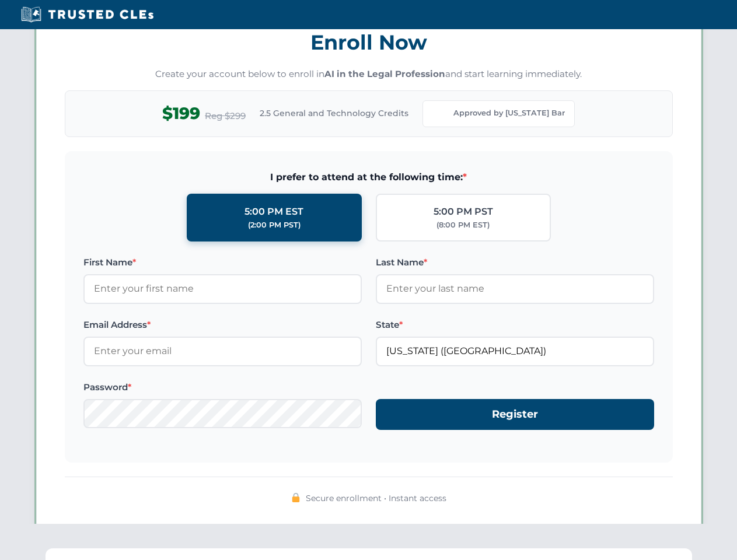 The image size is (737, 560). What do you see at coordinates (369, 178) in the screenshot?
I see `span: I prefer to attend at the following time:` at bounding box center [369, 178].